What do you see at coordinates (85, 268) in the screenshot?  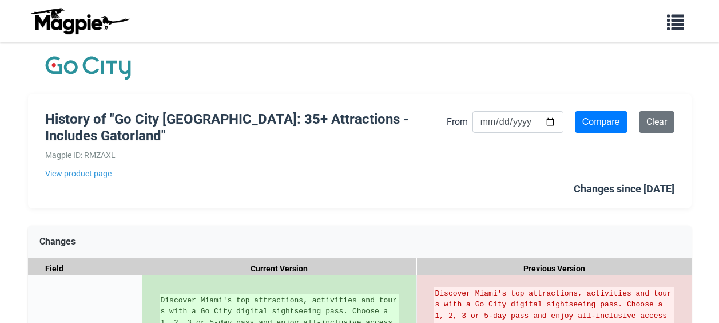 I see `div: Field` at bounding box center [85, 268].